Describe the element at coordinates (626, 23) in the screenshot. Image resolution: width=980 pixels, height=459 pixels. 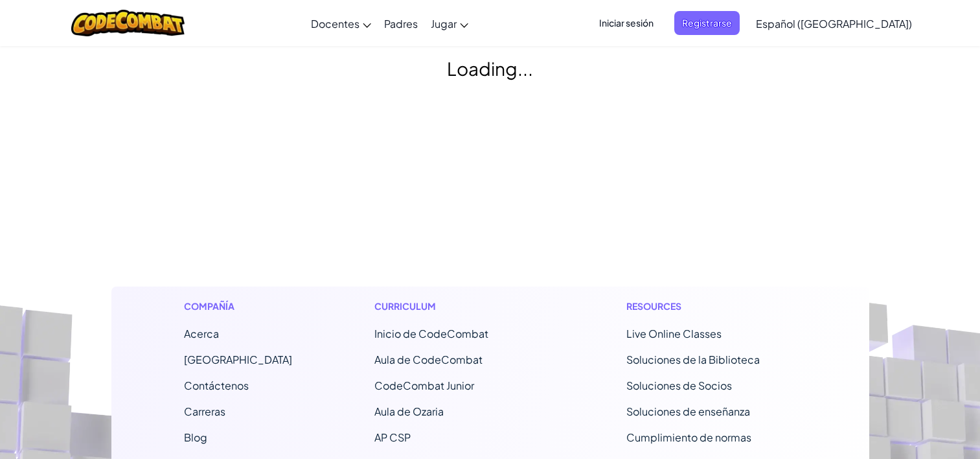
I see `button: Iniciar sesión` at that location.